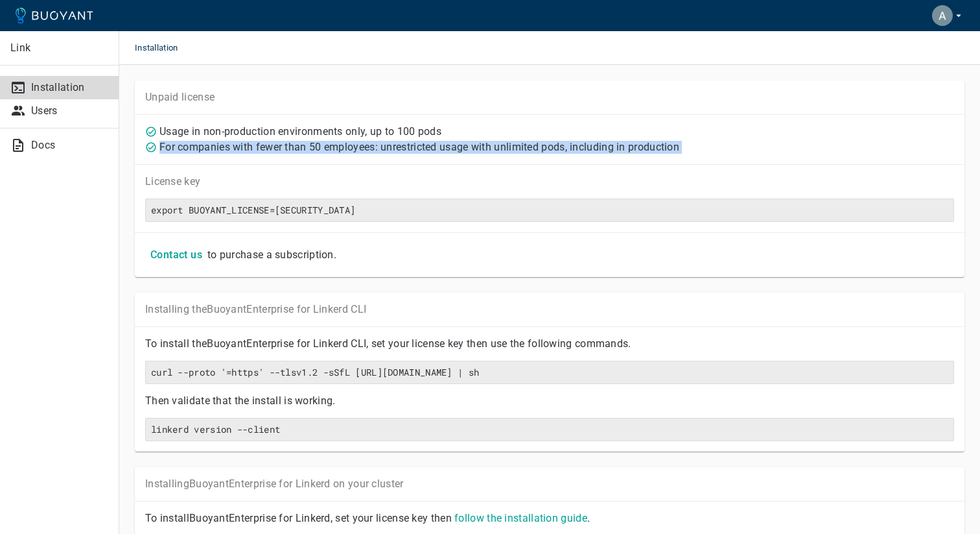 The image size is (980, 534). What do you see at coordinates (550, 344) in the screenshot?
I see `p: To install the Buoyant Enterprise for Linkerd CLI, set your license key then use the following co...` at bounding box center [550, 344].